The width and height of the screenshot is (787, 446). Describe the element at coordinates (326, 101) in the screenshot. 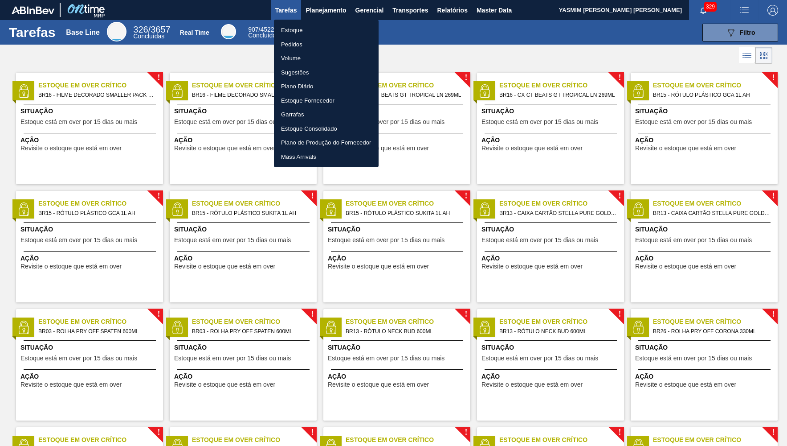

I see `li: Estoque Fornecedor` at that location.